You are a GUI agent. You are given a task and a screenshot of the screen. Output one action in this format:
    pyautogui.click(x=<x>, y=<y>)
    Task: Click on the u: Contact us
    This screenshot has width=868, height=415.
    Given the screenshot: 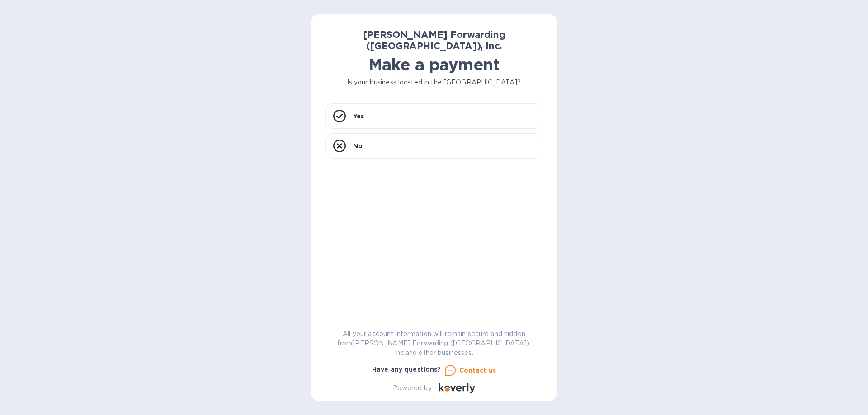 What is the action you would take?
    pyautogui.click(x=478, y=371)
    